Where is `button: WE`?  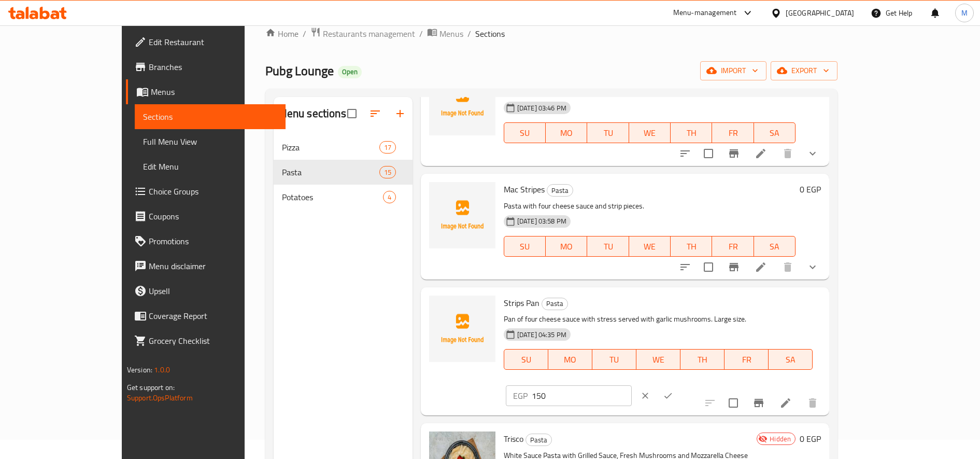
button: WE is located at coordinates (650, 246).